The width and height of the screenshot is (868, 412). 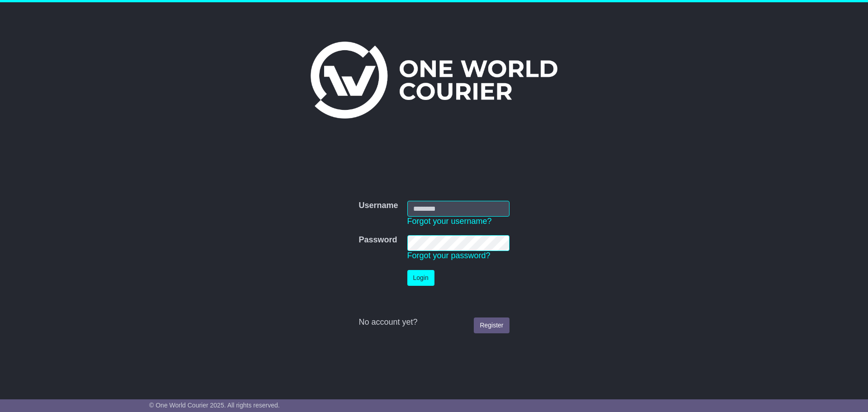 What do you see at coordinates (449, 221) in the screenshot?
I see `a: Forgot your username?` at bounding box center [449, 221].